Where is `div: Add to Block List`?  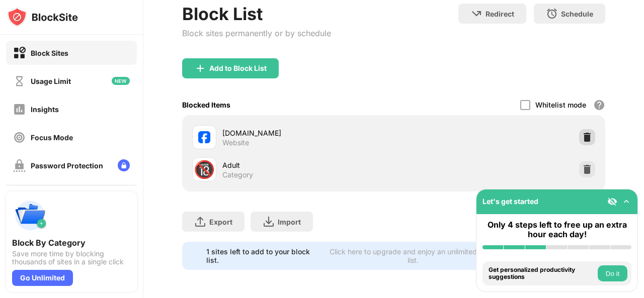
div: Add to Block List is located at coordinates (238, 68).